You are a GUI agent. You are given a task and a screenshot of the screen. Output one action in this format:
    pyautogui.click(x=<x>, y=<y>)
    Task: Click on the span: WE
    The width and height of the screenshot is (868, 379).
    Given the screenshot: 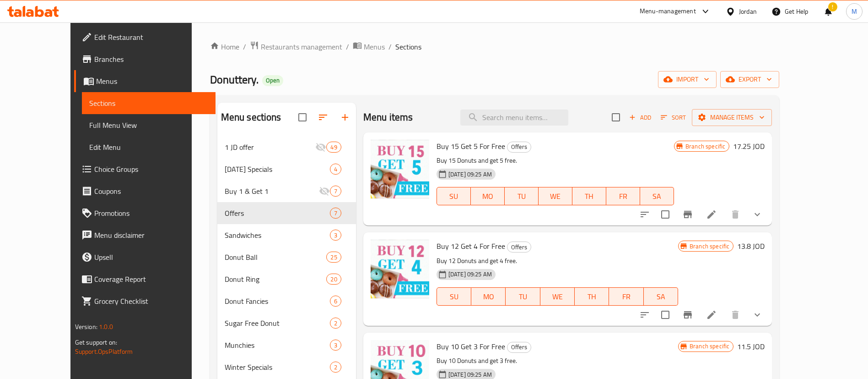 What is the action you would take?
    pyautogui.click(x=557, y=296)
    